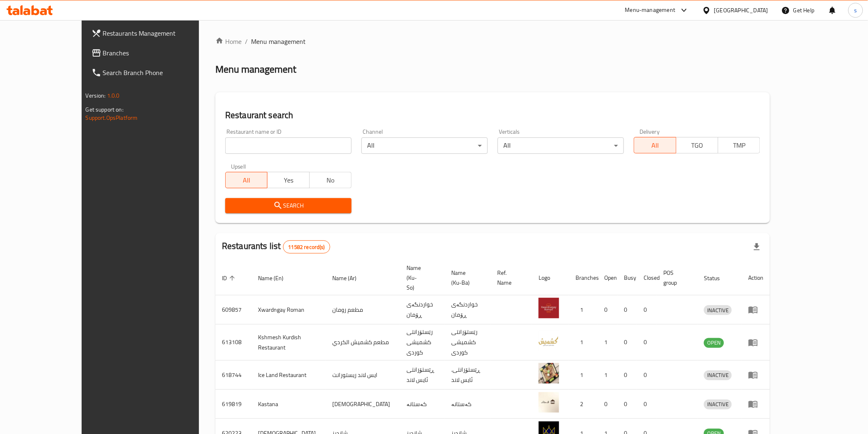 The height and width of the screenshot is (434, 868). Describe the element at coordinates (756, 277) in the screenshot. I see `th: Action` at that location.